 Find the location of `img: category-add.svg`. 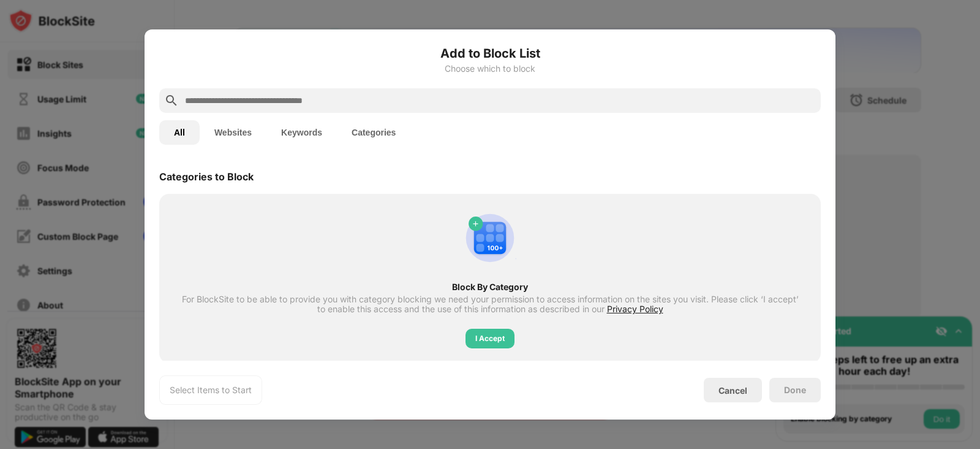

img: category-add.svg is located at coordinates (490, 237).